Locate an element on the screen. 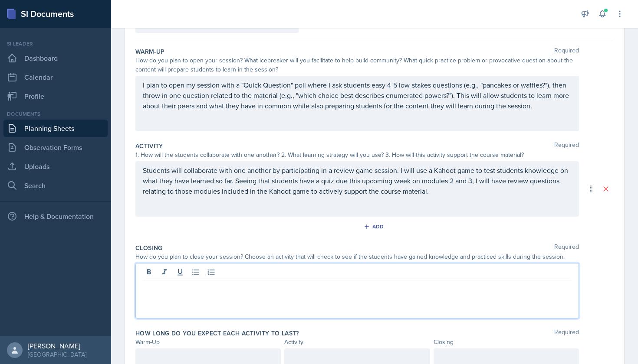 The image size is (638, 364). label: Activity is located at coordinates (149, 146).